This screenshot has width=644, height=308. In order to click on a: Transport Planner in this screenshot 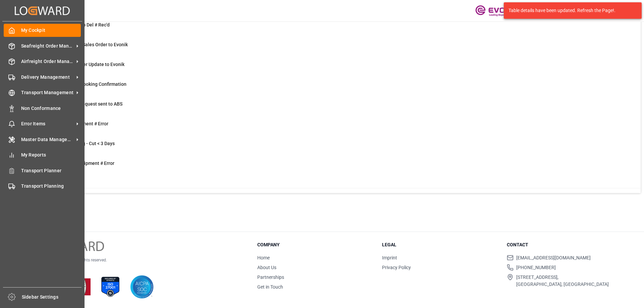, I will do `click(43, 170)`.